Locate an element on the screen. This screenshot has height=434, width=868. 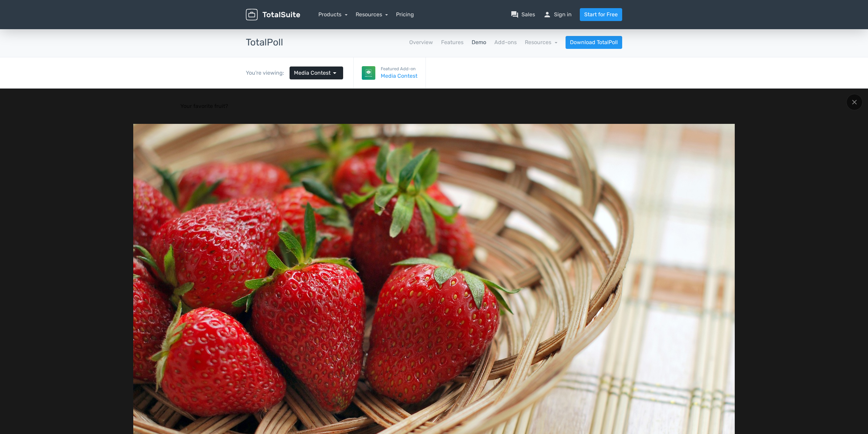
a: Add-ons is located at coordinates (505, 42).